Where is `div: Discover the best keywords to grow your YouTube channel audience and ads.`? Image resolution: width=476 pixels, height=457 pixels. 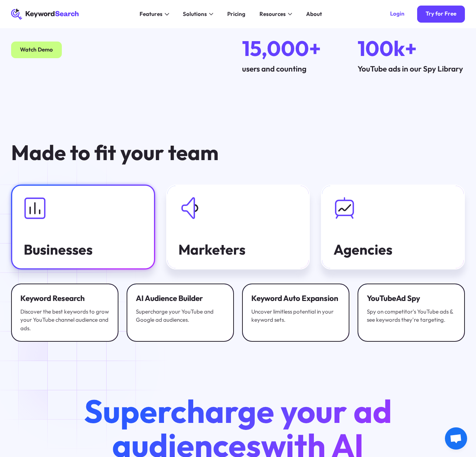
div: Discover the best keywords to grow your YouTube channel audience and ads. is located at coordinates (65, 320).